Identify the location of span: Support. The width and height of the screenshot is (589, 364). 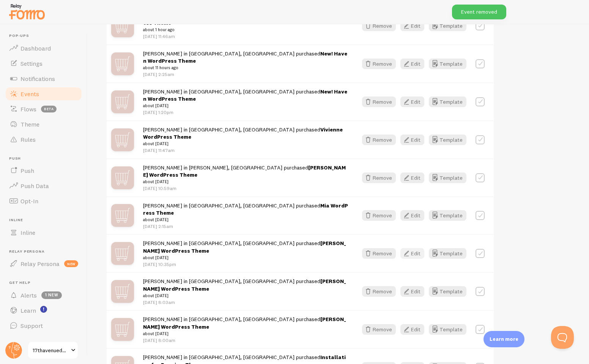
(32, 325).